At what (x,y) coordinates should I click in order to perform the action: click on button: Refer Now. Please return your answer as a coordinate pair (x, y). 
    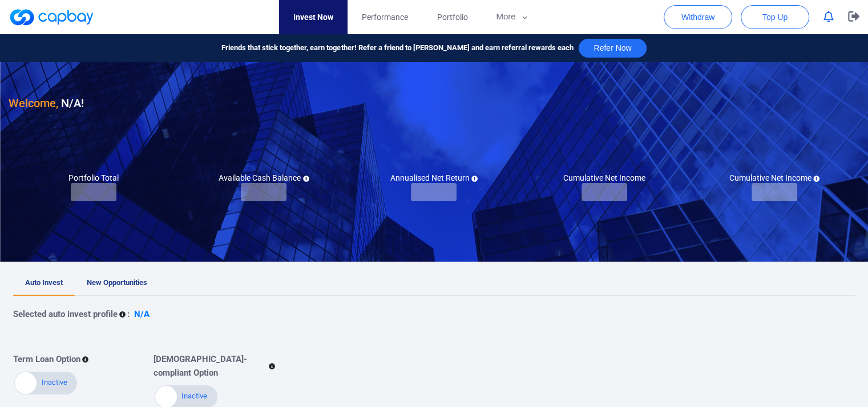
    Looking at the image, I should click on (612, 48).